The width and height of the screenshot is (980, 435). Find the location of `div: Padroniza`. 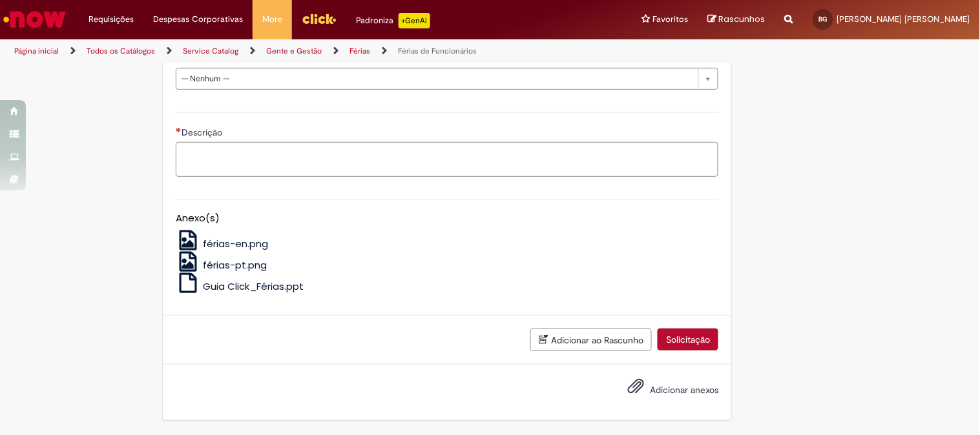

div: Padroniza is located at coordinates (393, 21).